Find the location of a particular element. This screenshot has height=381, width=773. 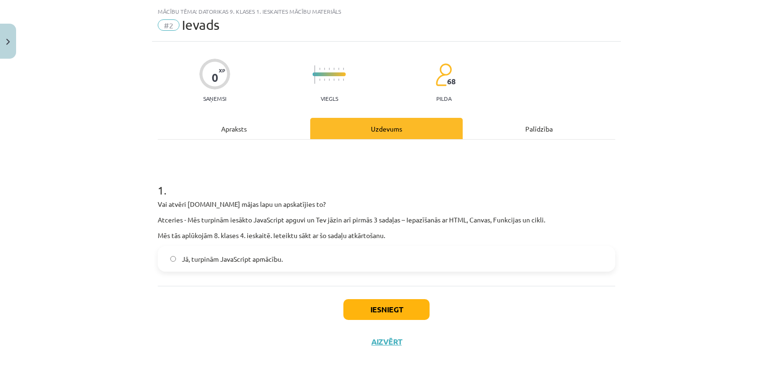

h1: 1 . is located at coordinates (387, 182).